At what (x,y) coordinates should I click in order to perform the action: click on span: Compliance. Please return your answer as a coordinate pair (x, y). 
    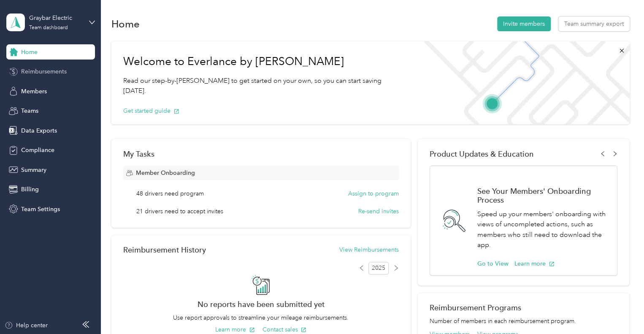
    Looking at the image, I should click on (38, 150).